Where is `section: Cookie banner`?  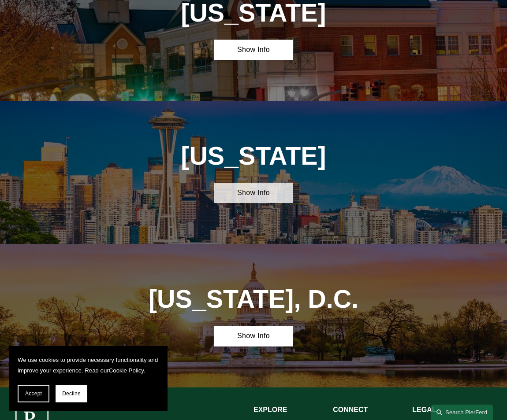 section: Cookie banner is located at coordinates (88, 379).